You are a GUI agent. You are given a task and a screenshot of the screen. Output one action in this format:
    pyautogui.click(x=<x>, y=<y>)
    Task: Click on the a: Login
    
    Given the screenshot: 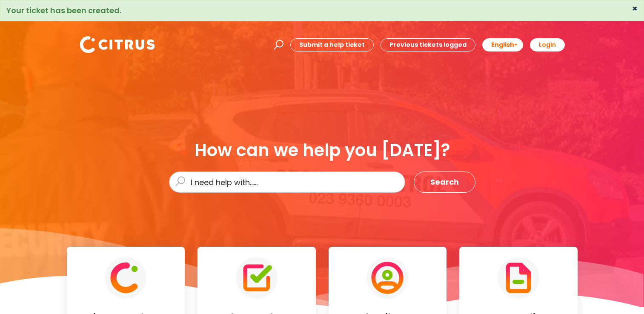 What is the action you would take?
    pyautogui.click(x=548, y=45)
    